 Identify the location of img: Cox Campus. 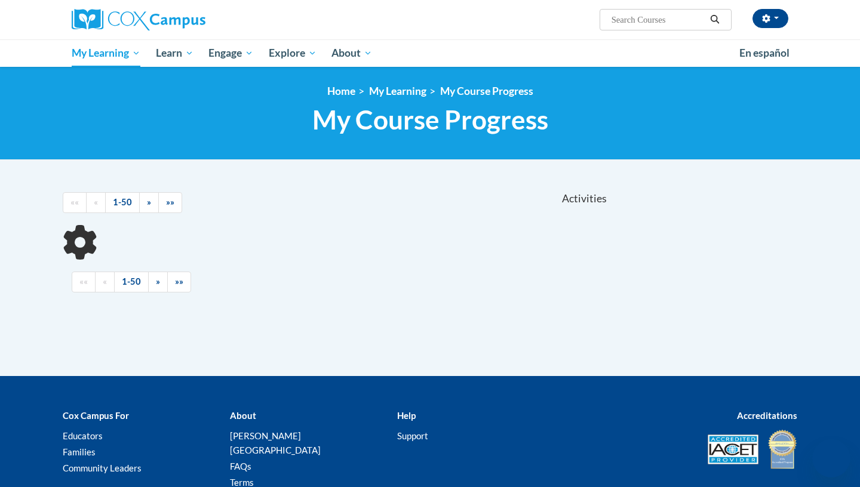
(139, 20).